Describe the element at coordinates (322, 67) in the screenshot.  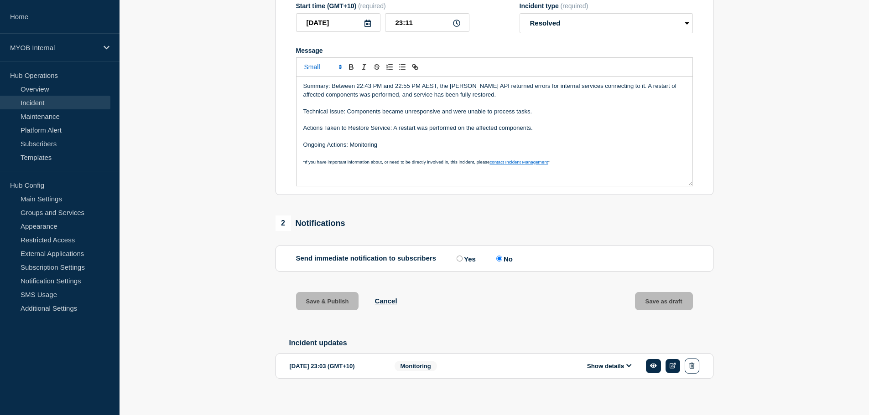
I see `span: Font size` at that location.